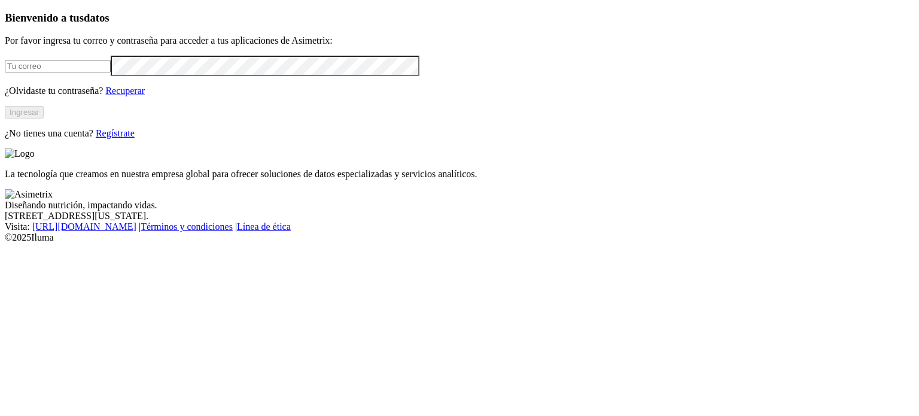 Image resolution: width=919 pixels, height=416 pixels. Describe the element at coordinates (125, 90) in the screenshot. I see `a: Recuperar` at that location.